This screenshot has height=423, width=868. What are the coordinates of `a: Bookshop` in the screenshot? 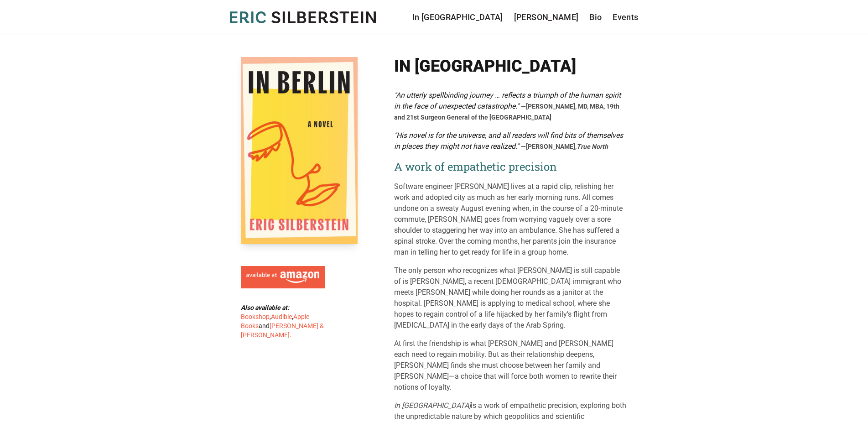 It's located at (255, 317).